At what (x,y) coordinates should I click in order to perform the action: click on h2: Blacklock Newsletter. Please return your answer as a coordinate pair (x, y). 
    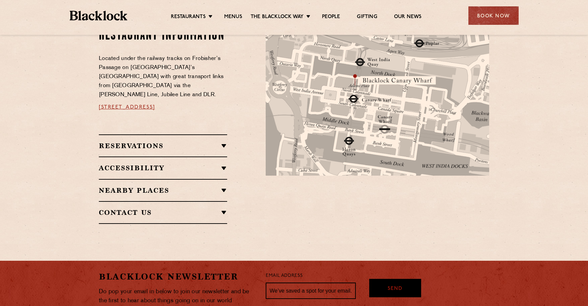
    Looking at the image, I should click on (177, 277).